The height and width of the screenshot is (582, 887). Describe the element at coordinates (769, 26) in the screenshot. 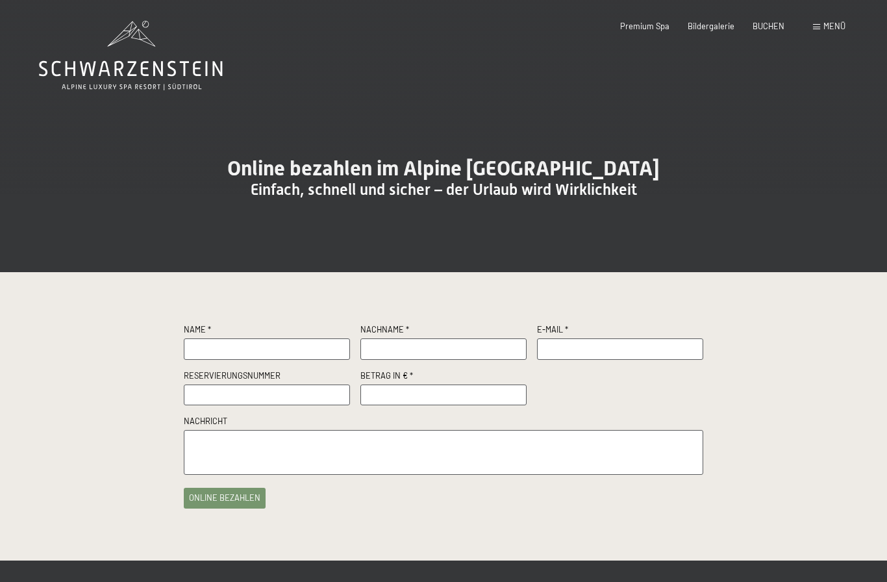

I see `span: BUCHEN` at that location.